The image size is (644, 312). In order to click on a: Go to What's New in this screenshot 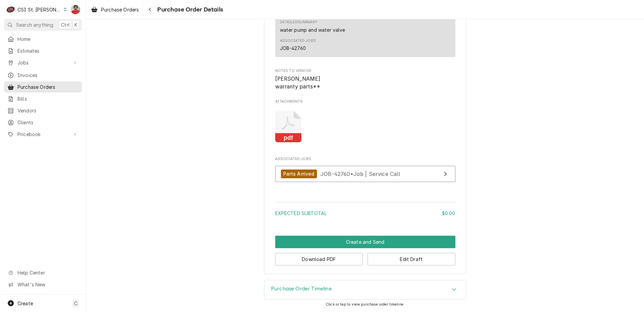, I will do `click(43, 284)`.